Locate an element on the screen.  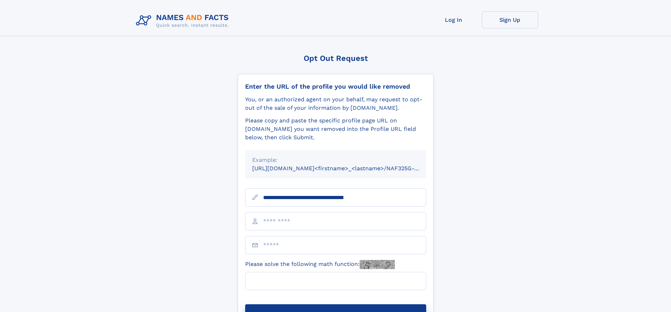
label: Please solve the following math function: is located at coordinates (320, 265).